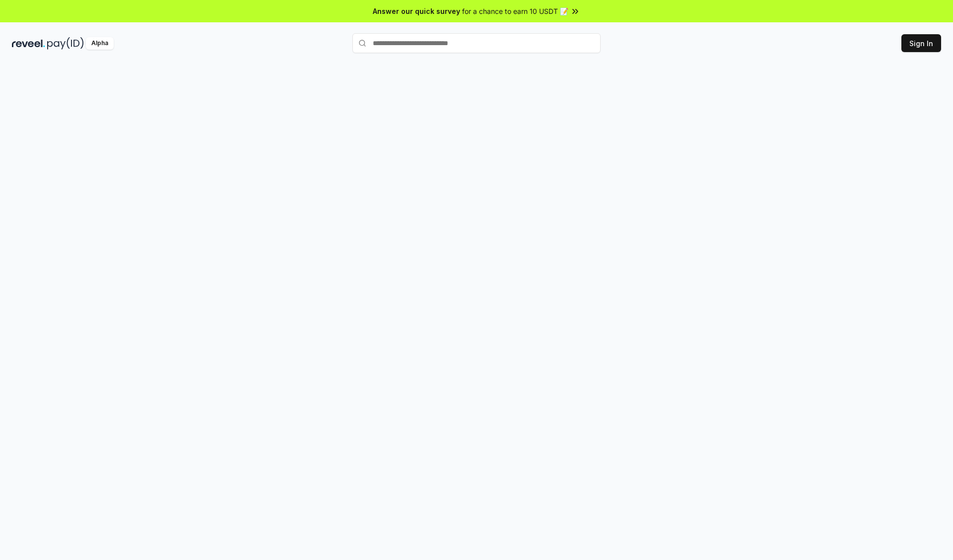 The width and height of the screenshot is (953, 560). Describe the element at coordinates (65, 43) in the screenshot. I see `img: pay_id` at that location.